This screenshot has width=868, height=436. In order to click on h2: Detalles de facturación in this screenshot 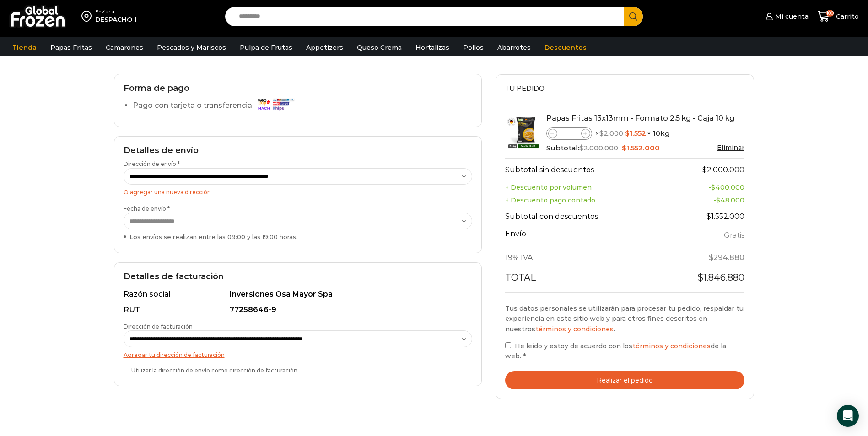, I will do `click(298, 277)`.